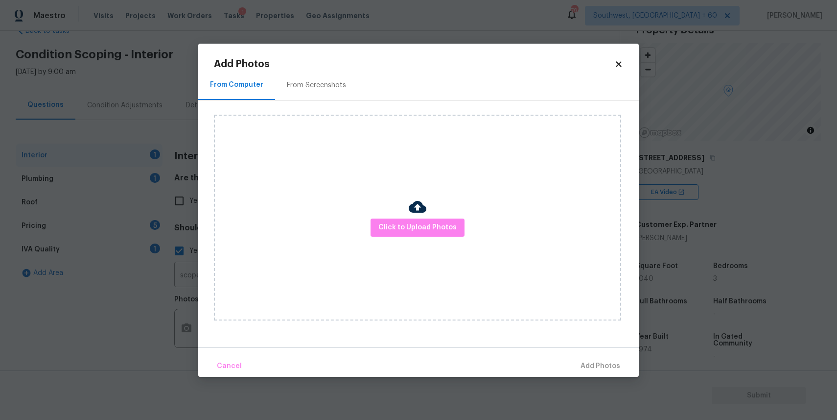  What do you see at coordinates (414, 64) in the screenshot?
I see `h2: Add Photos` at bounding box center [414, 64].